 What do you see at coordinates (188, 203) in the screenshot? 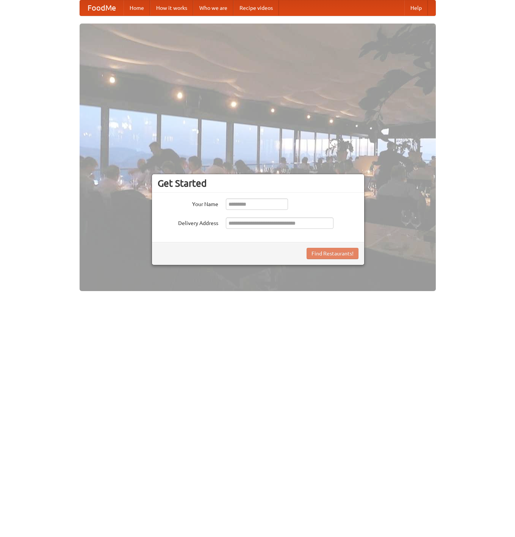
I see `label: Your Name` at bounding box center [188, 203].